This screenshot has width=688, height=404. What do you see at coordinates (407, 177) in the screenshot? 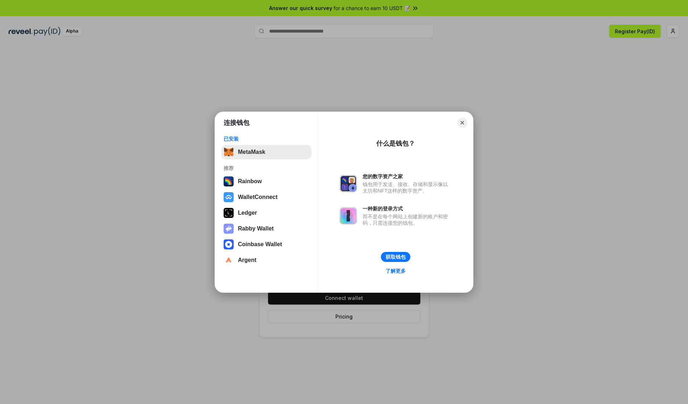
I see `div: 您的数字资产之家` at bounding box center [407, 177].